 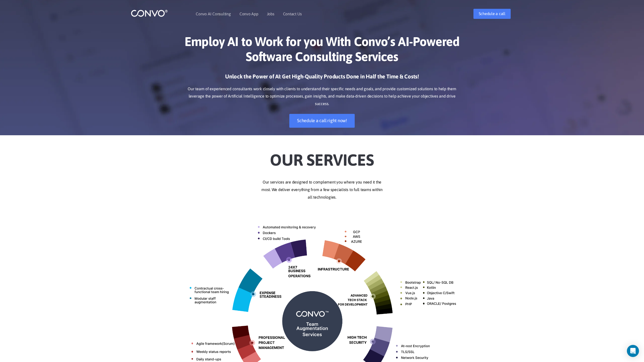 What do you see at coordinates (322, 190) in the screenshot?
I see `p: Our services are designed to complement you where you need it the most. We deliver everything fro...` at bounding box center [322, 190].